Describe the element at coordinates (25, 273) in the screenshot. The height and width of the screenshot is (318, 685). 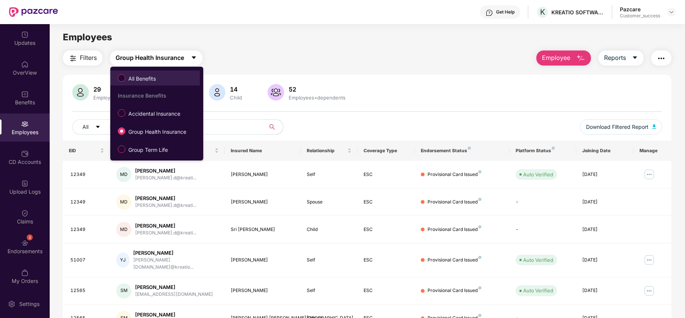
I see `img: svg+xml;base64,PHN2ZyBpZD0iTXlfT3JkZXJzIiBkYXRhLW5hbWU9Ik15IE9yZGVycyIgeG1sbnM9Imh0dHA6Ly93d3cudz...` at that location.